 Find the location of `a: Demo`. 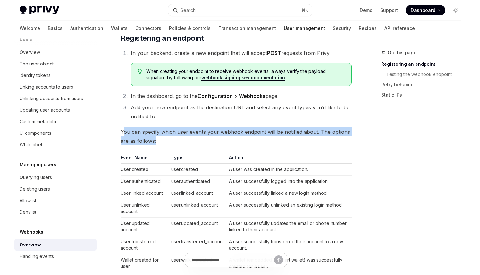

a: Demo is located at coordinates (366, 10).